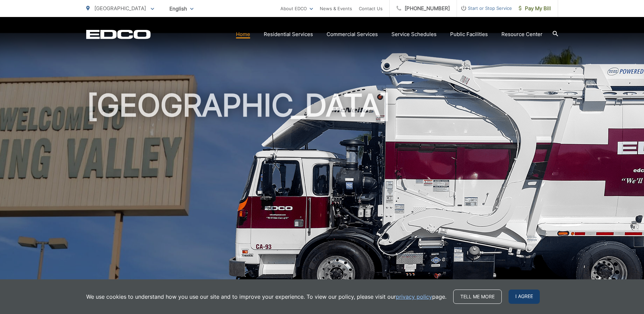  I want to click on a: Home, so click(243, 34).